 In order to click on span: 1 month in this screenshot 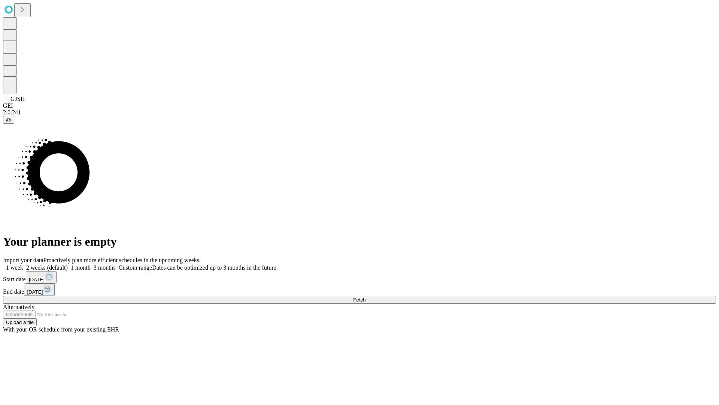, I will do `click(81, 267)`.